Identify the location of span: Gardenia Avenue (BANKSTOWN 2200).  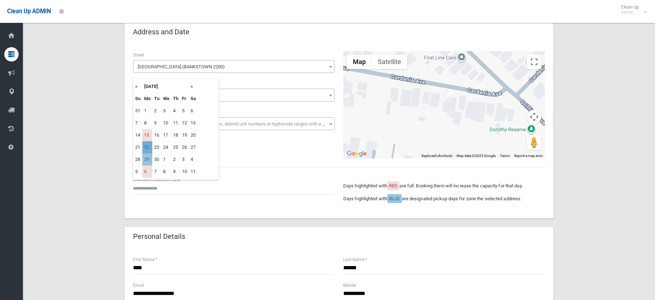
(234, 67).